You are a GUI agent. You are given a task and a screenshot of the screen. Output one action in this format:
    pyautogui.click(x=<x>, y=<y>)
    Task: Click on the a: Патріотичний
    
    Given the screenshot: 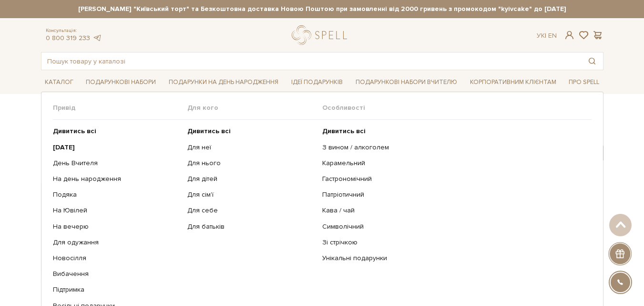 What is the action you would take?
    pyautogui.click(x=453, y=194)
    